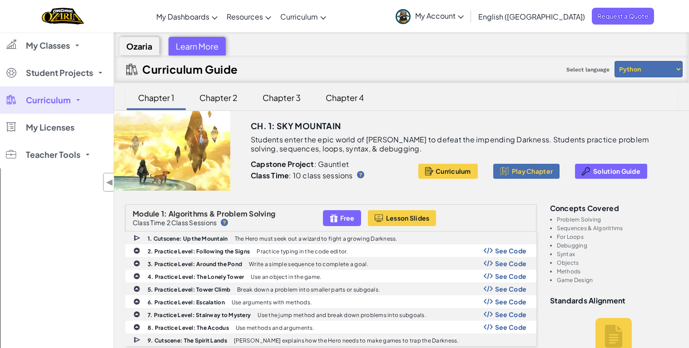  What do you see at coordinates (249, 16) in the screenshot?
I see `a: Resources` at bounding box center [249, 16].